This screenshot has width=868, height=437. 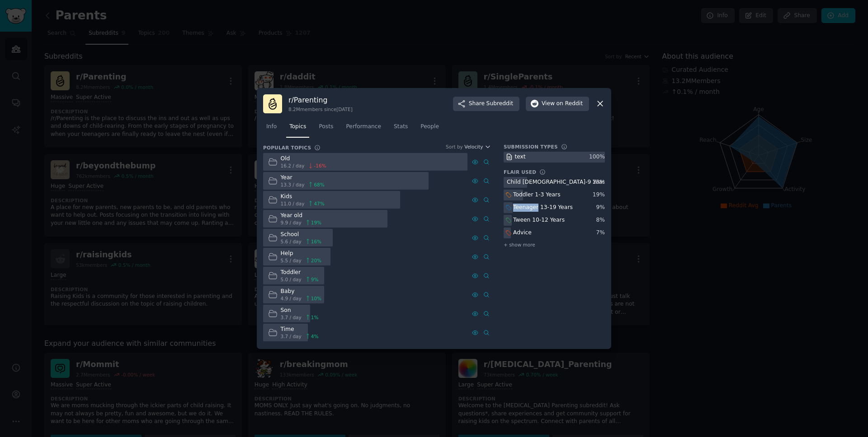 What do you see at coordinates (303, 178) in the screenshot?
I see `div: Year` at bounding box center [303, 178].